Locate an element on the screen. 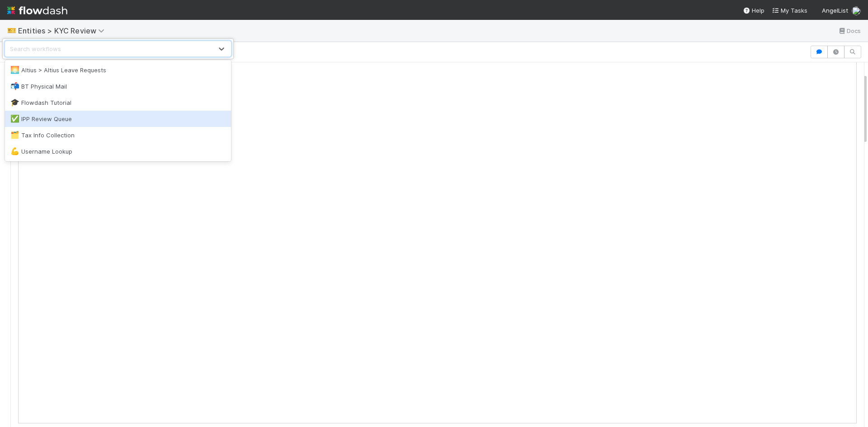  div: Altius > Altius Leave Requests is located at coordinates (118, 70).